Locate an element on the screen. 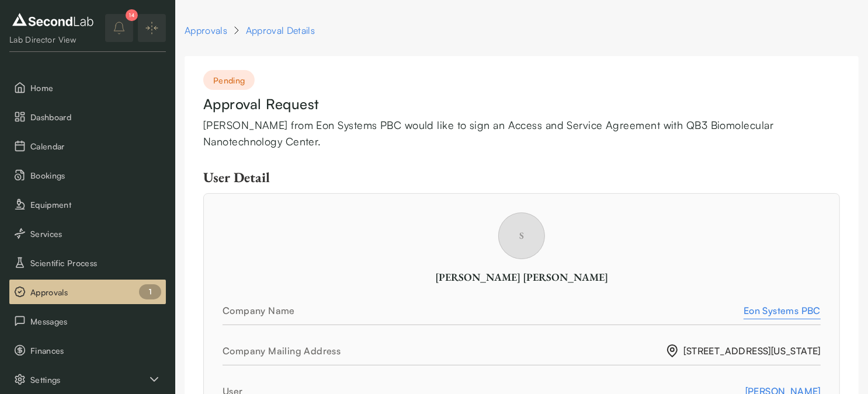 Image resolution: width=868 pixels, height=394 pixels. button: notifications is located at coordinates (119, 28).